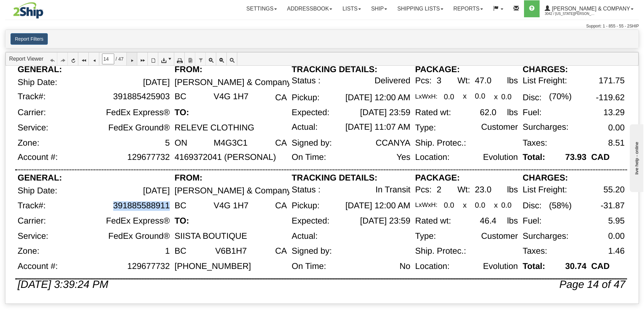 The width and height of the screenshot is (644, 315). What do you see at coordinates (26, 59) in the screenshot?
I see `a: Report Viewer` at bounding box center [26, 59].